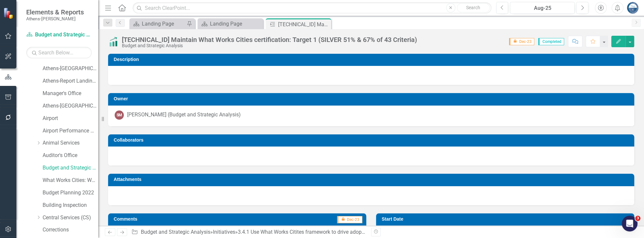 The image size is (644, 238). Describe the element at coordinates (224, 232) in the screenshot. I see `a: Initiatives` at that location.